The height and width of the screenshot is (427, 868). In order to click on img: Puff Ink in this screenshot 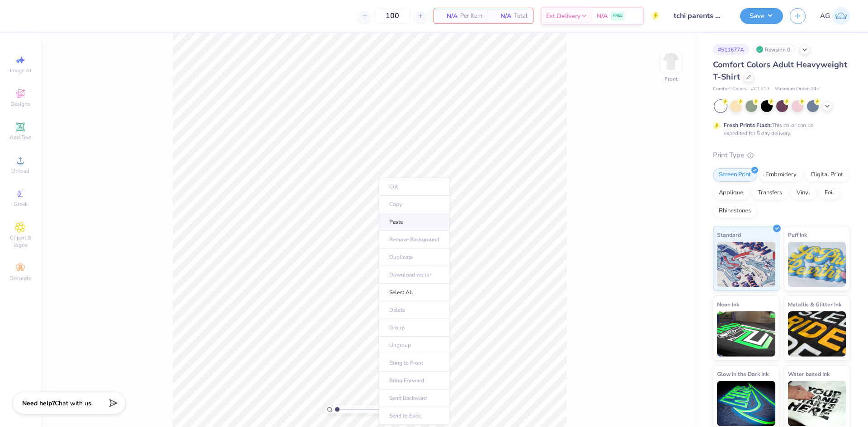, I will do `click(817, 264)`.